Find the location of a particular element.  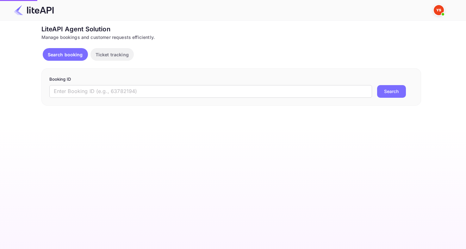

p: Search booking is located at coordinates (65, 54).